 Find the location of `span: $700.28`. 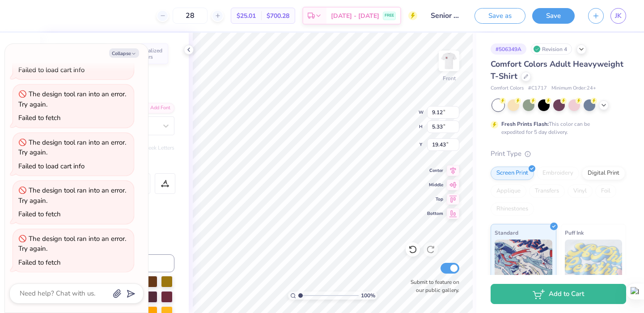

span: $700.28 is located at coordinates (278, 15).